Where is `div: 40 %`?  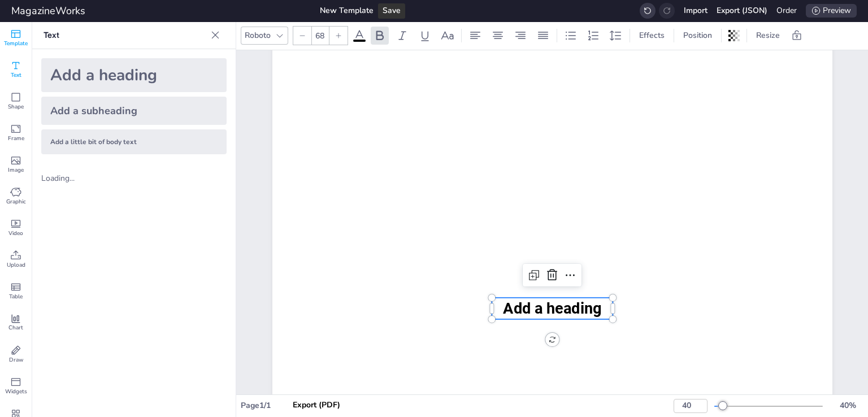 div: 40 % is located at coordinates (848, 406).